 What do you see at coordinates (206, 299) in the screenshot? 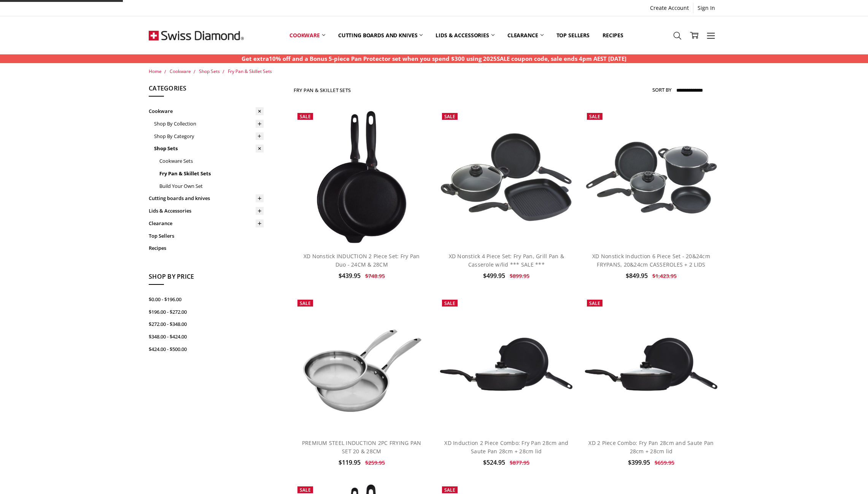
I see `a: $0.00 - $196.00` at bounding box center [206, 299].